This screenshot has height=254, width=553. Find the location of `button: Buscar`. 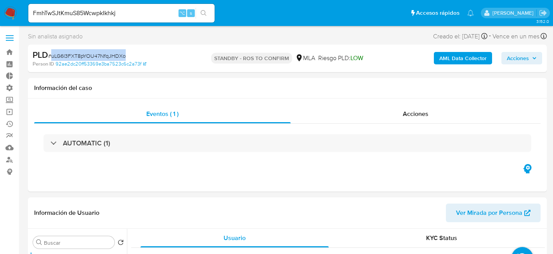

button: Buscar is located at coordinates (39, 243).